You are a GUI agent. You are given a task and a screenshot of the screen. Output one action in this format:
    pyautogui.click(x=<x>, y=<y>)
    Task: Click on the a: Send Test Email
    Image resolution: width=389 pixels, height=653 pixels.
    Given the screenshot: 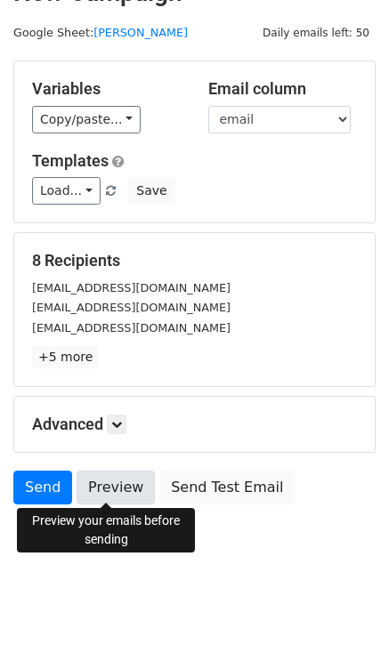 What is the action you would take?
    pyautogui.click(x=227, y=488)
    